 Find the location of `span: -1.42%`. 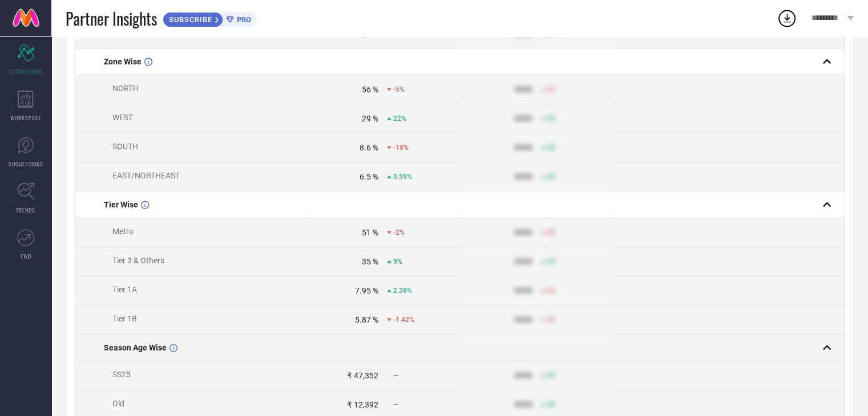

span: -1.42% is located at coordinates (403, 320).